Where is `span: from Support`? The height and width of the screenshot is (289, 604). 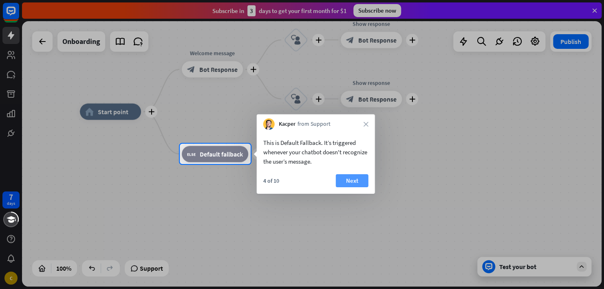
span: from Support is located at coordinates (314, 124).